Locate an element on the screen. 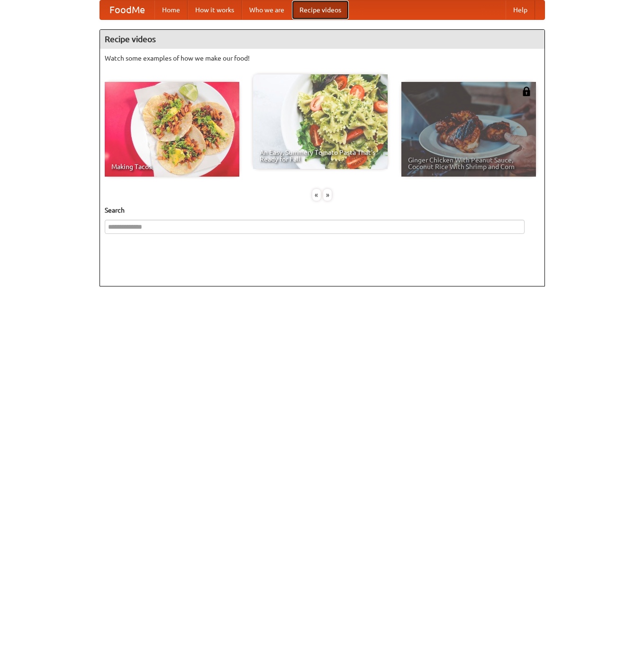 The image size is (644, 670). span: Making Tacos is located at coordinates (172, 167).